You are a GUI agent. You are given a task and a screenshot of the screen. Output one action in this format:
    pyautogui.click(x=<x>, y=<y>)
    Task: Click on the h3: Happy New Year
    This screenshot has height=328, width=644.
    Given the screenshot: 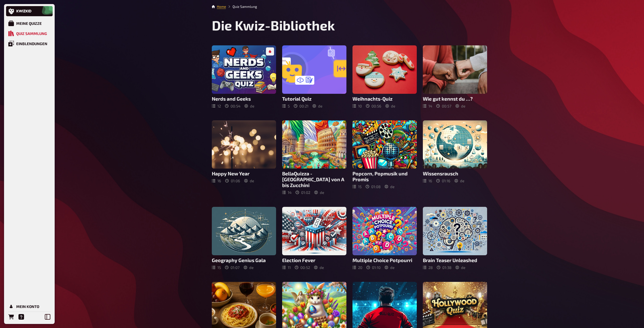 What is the action you would take?
    pyautogui.click(x=244, y=173)
    